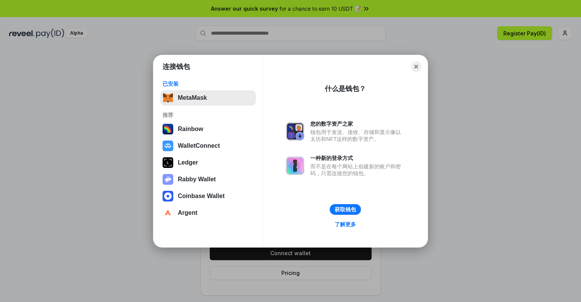 Image resolution: width=581 pixels, height=302 pixels. I want to click on a: 了解更多, so click(345, 224).